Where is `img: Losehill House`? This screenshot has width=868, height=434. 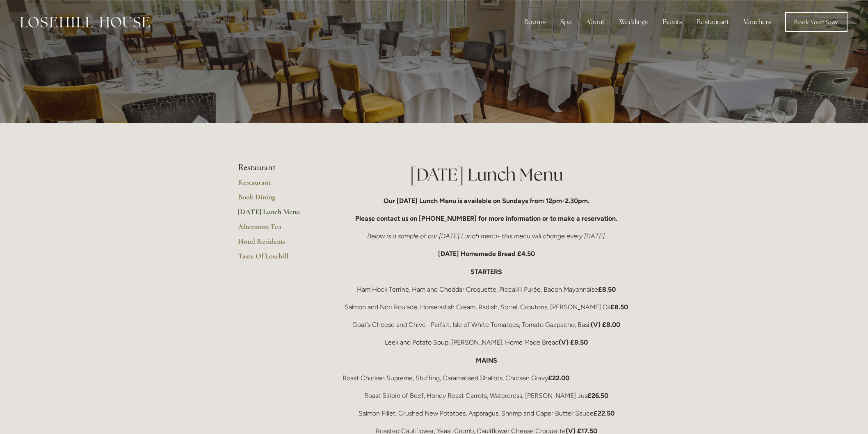 img: Losehill House is located at coordinates (85, 22).